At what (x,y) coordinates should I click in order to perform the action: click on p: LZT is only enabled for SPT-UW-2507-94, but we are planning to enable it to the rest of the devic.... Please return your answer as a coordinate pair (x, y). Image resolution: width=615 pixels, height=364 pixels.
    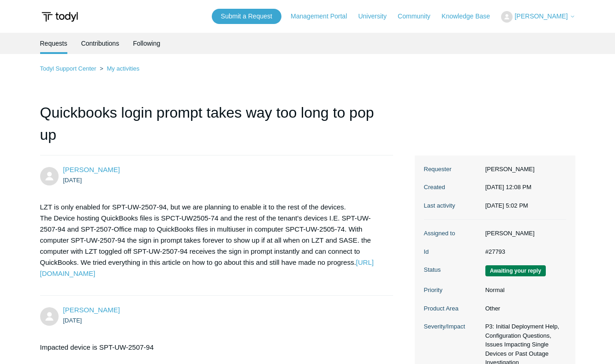
    Looking at the image, I should click on (212, 240).